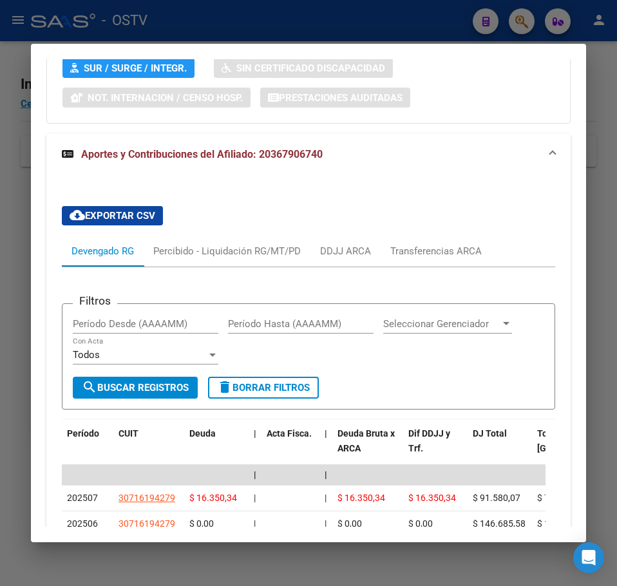  Describe the element at coordinates (83, 433) in the screenshot. I see `span: Período` at that location.